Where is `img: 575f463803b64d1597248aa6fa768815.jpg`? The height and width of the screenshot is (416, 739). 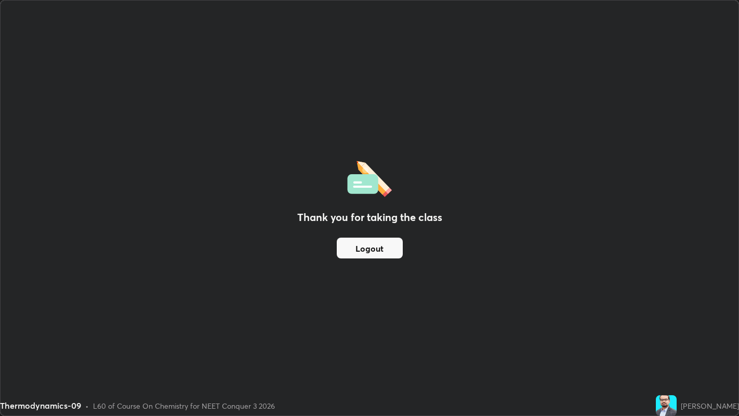 img: 575f463803b64d1597248aa6fa768815.jpg is located at coordinates (666, 405).